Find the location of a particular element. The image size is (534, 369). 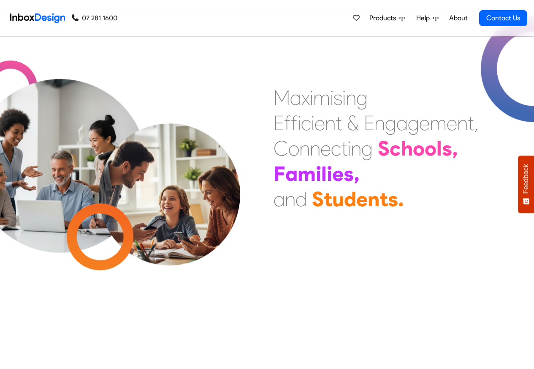

img: parents_with_child.png is located at coordinates (169, 195).